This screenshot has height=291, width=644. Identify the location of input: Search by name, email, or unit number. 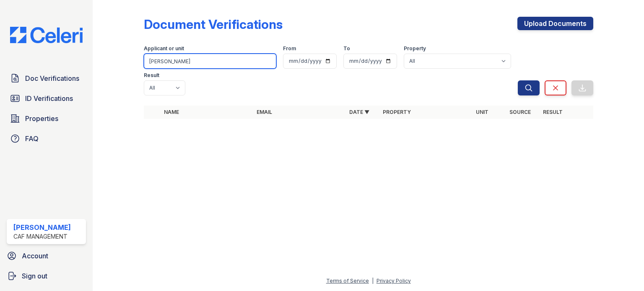
(210, 61).